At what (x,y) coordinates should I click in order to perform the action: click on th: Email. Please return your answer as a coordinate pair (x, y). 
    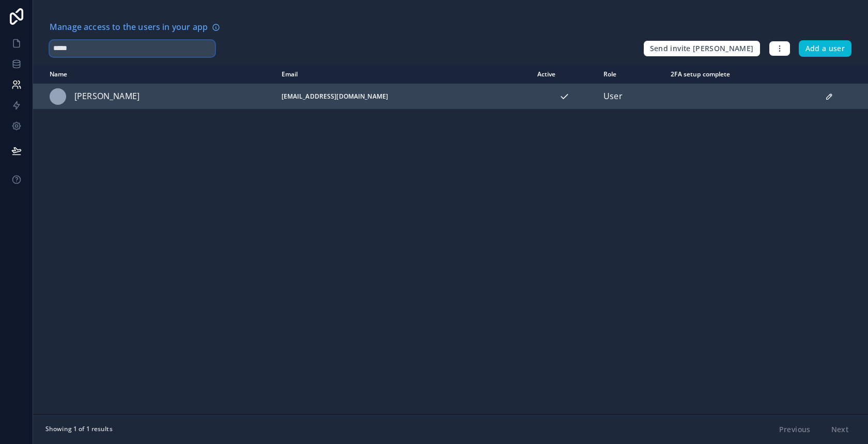
    Looking at the image, I should click on (403, 74).